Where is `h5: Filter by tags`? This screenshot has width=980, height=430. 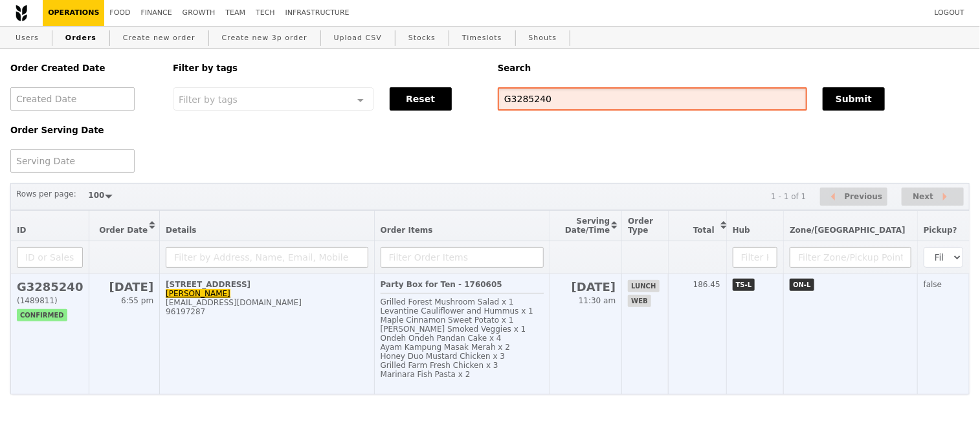 h5: Filter by tags is located at coordinates (328, 68).